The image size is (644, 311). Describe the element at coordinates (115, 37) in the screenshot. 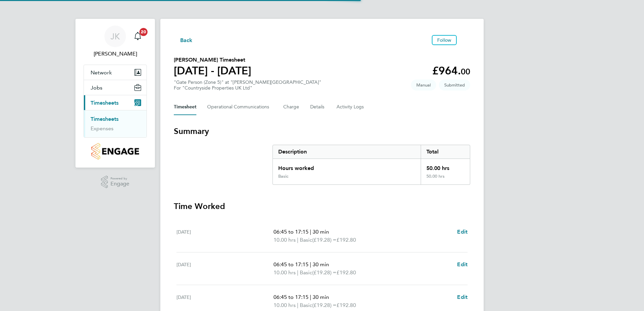

I see `span: JK` at that location.